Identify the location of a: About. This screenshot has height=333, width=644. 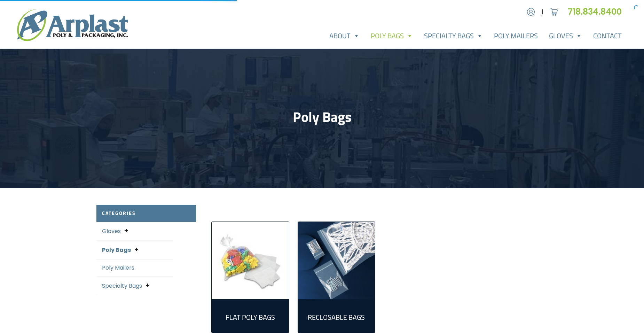
(345, 36).